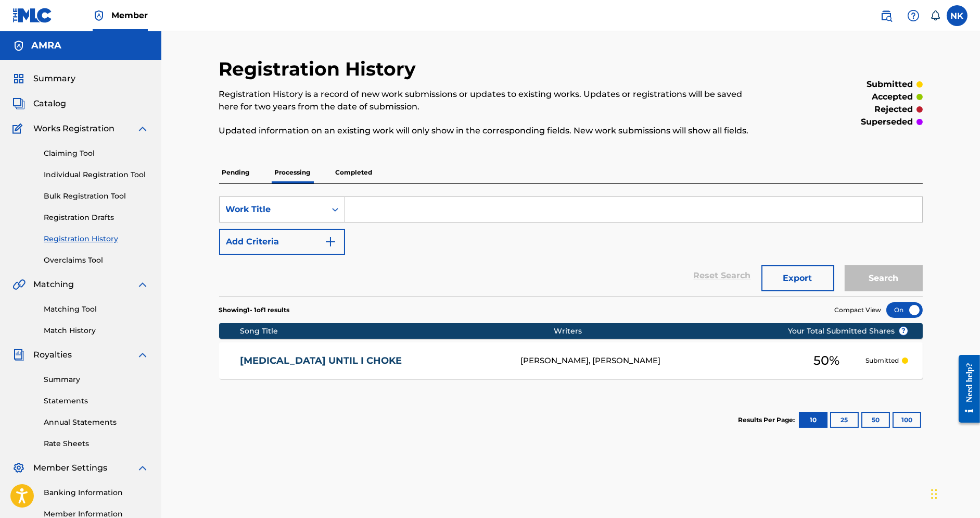 The height and width of the screenshot is (518, 980). Describe the element at coordinates (19, 78) in the screenshot. I see `img: Summary` at that location.